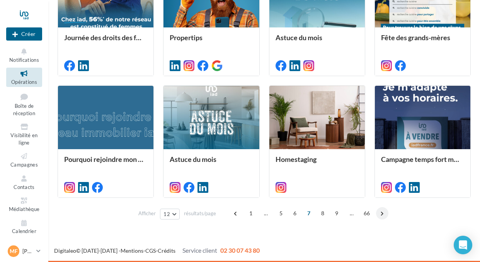 The image size is (480, 262). I want to click on span: Médiathèque, so click(24, 209).